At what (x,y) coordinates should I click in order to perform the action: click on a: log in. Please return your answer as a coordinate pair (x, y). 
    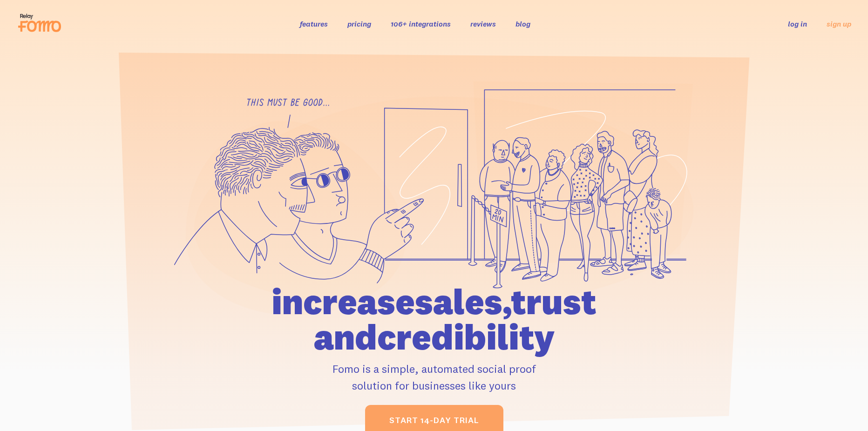
    Looking at the image, I should click on (797, 24).